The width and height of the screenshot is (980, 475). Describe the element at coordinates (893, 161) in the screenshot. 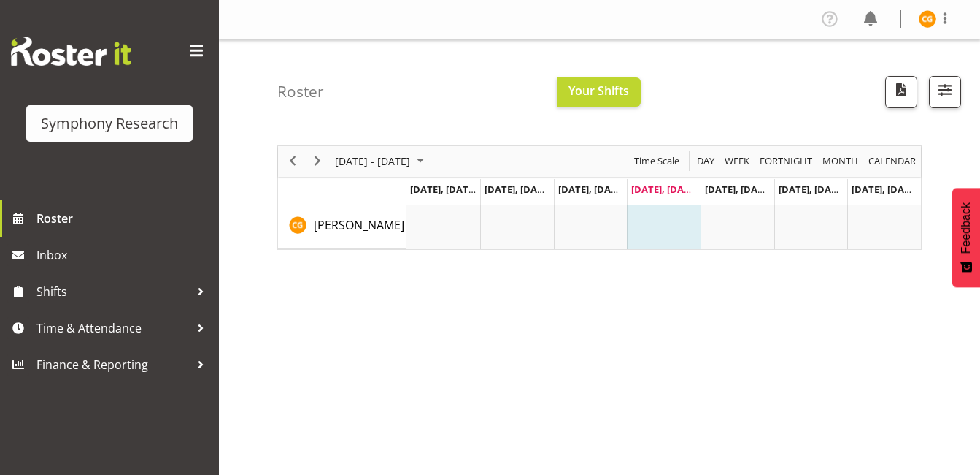

I see `button: Month` at that location.